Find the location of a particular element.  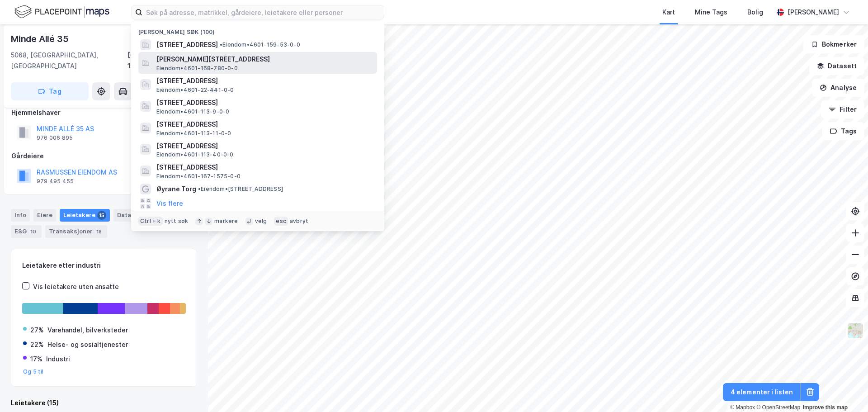

div: Gårdeiere is located at coordinates (104, 156).